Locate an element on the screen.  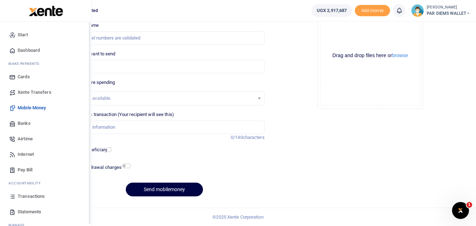
span: countability is located at coordinates (27, 183).